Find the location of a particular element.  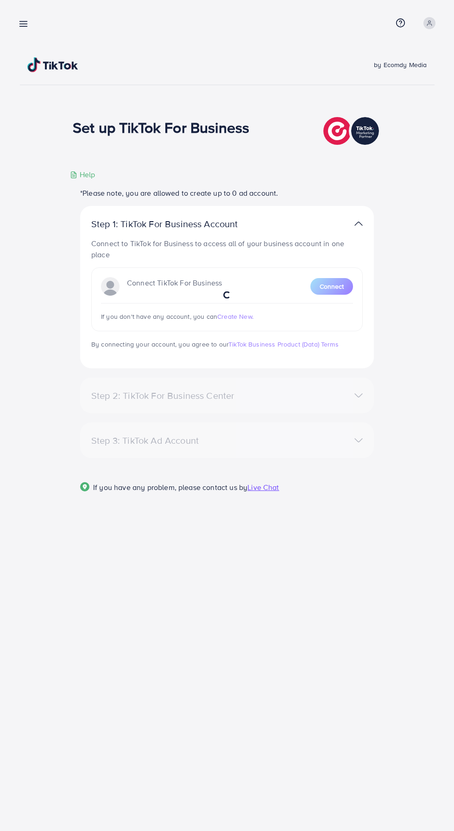

p: *Please note, you are allowed to create up to 0 ad account. is located at coordinates (227, 193).